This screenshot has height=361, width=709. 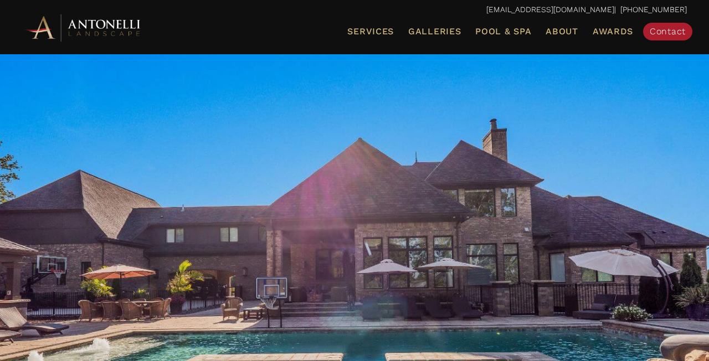 What do you see at coordinates (668, 32) in the screenshot?
I see `a: Contact` at bounding box center [668, 32].